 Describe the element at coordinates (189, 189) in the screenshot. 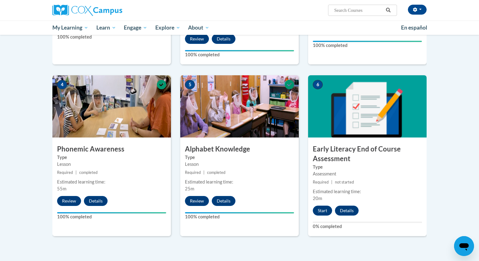

I see `span: 25m` at that location.